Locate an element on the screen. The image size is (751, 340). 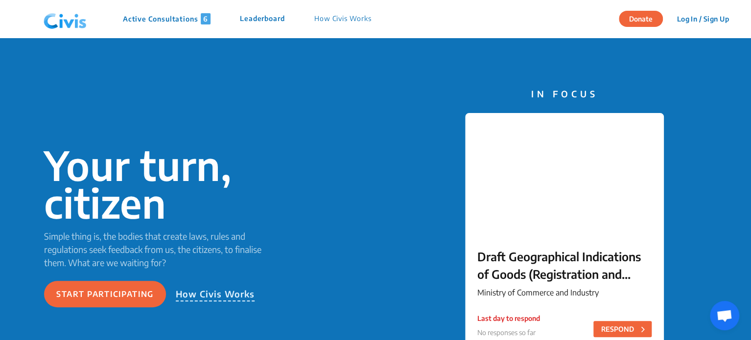
p: Draft Geographical Indications of Goods (Registration and Protection) (Amendment) Rules, 2025 is located at coordinates (564, 265).